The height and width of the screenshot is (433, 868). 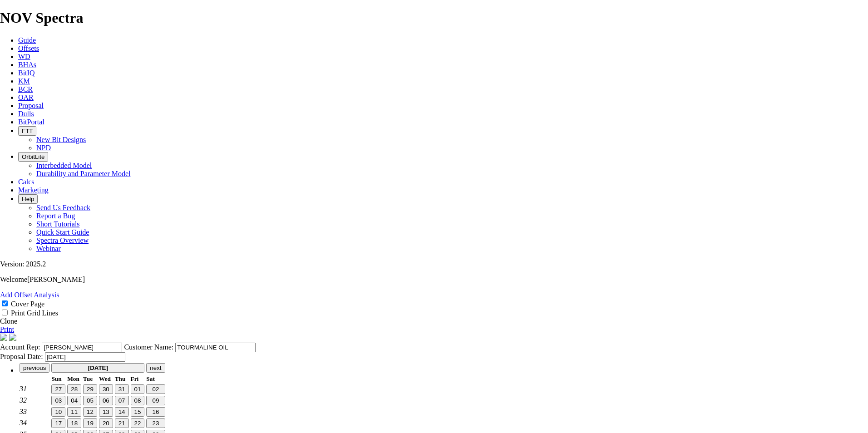 What do you see at coordinates (106, 412) in the screenshot?
I see `button: 13` at bounding box center [106, 412].